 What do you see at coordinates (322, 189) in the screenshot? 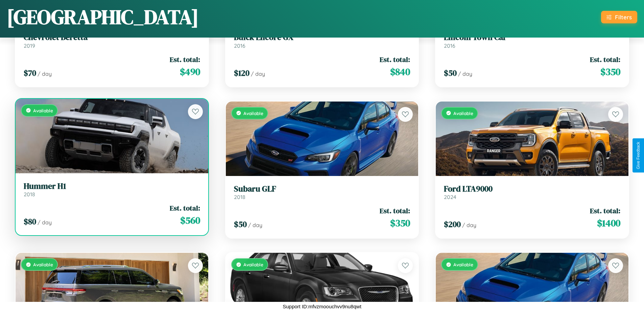
I see `h3: Subaru GLF` at bounding box center [322, 189].